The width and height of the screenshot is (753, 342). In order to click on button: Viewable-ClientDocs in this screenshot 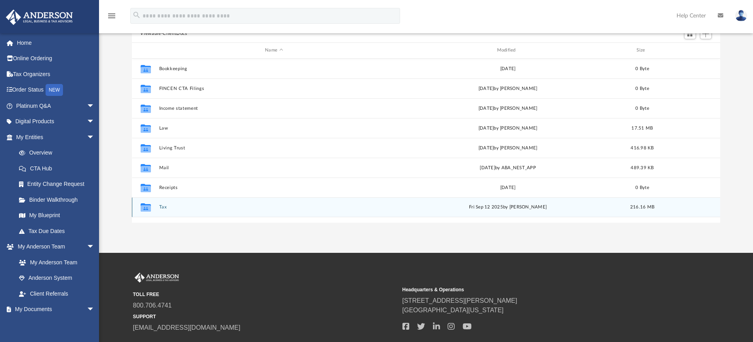, I will do `click(164, 34)`.